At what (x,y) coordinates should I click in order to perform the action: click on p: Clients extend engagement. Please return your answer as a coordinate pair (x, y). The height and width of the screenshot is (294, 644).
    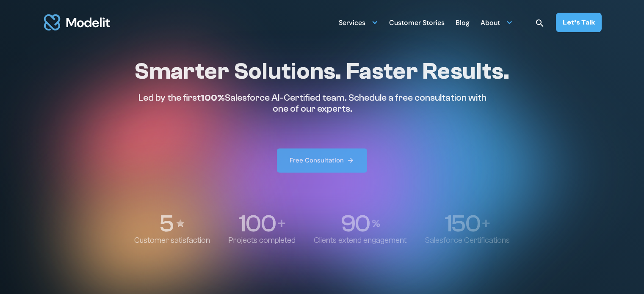
    Looking at the image, I should click on (360, 240).